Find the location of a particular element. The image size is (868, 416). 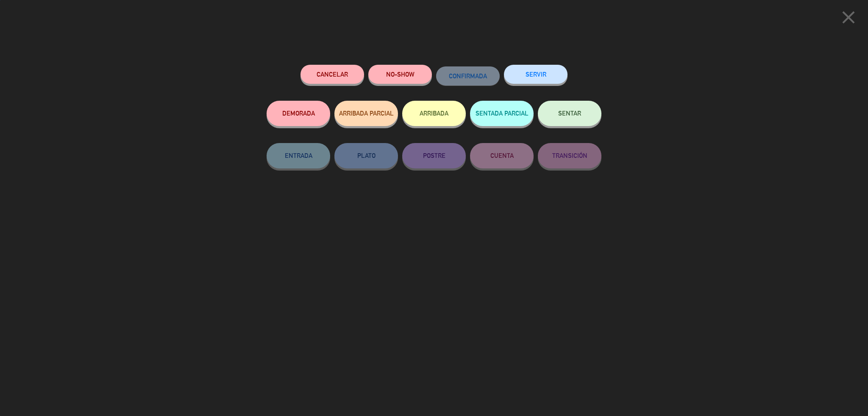

button: CUENTA is located at coordinates (502, 156).